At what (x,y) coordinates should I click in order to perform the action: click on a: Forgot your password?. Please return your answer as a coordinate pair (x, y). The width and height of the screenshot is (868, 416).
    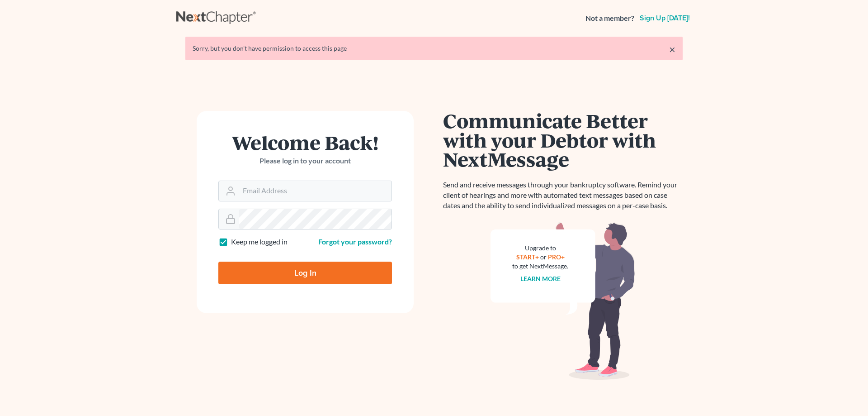
    Looking at the image, I should click on (355, 241).